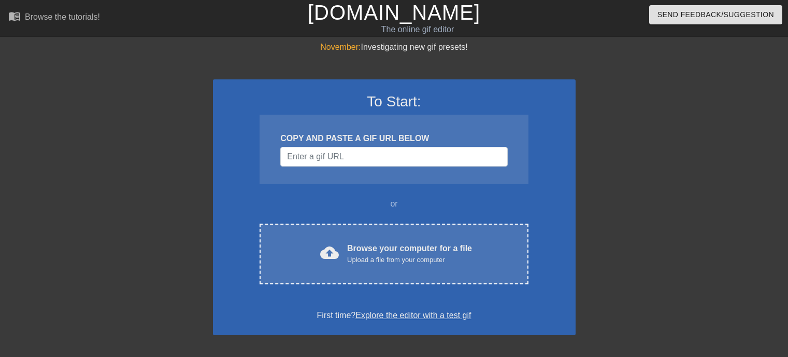  Describe the element at coordinates (54, 18) in the screenshot. I see `a: Browse the tutorials!` at that location.